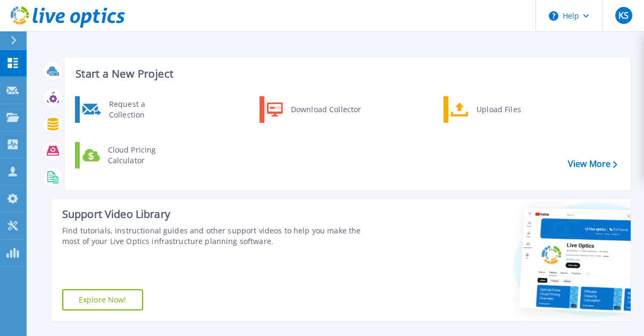 This screenshot has height=336, width=644. I want to click on div: Request a Collection, so click(143, 110).